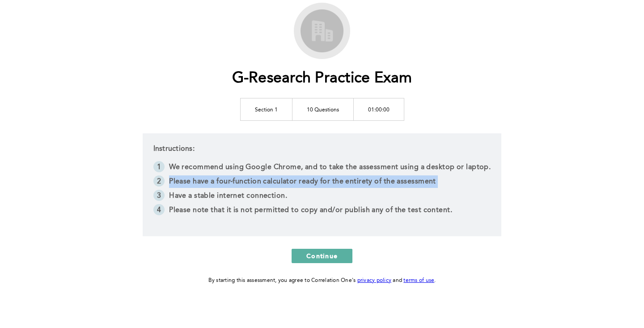 The width and height of the screenshot is (644, 328). What do you see at coordinates (322, 211) in the screenshot?
I see `li: Please note that it is not permitted to copy and/or publish any of the test content.` at bounding box center [322, 211].